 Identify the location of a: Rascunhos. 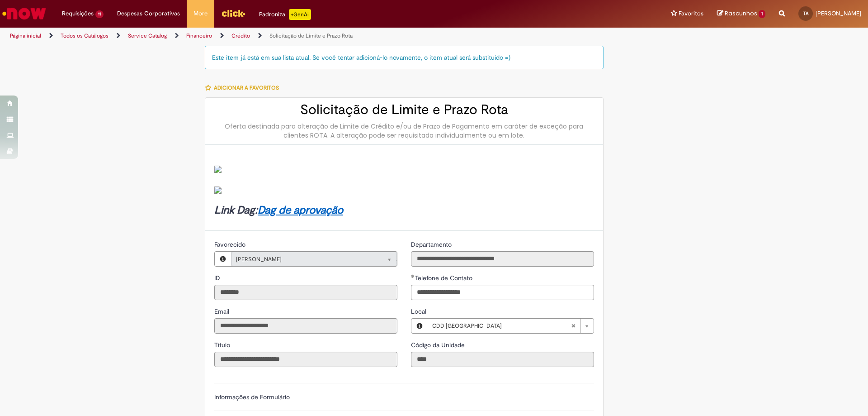
(741, 13).